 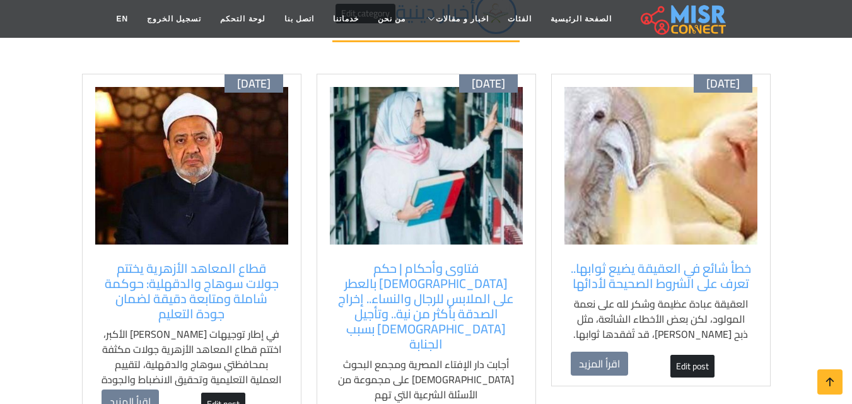 What do you see at coordinates (462, 19) in the screenshot?
I see `span: اخبار و مقالات` at bounding box center [462, 19].